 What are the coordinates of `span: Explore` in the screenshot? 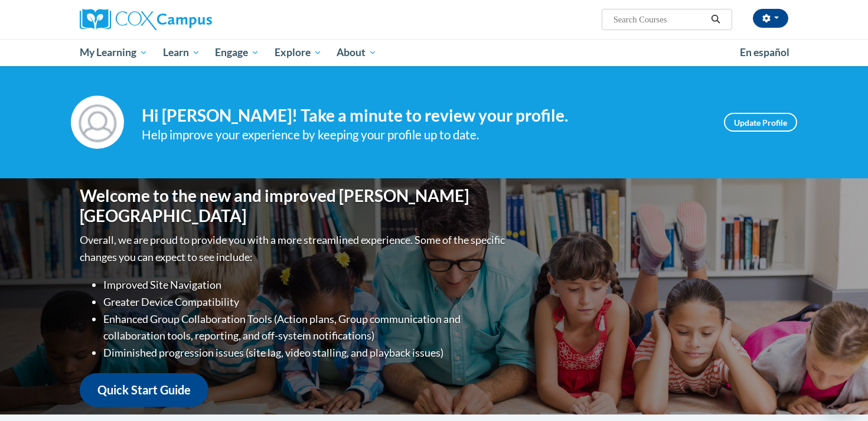 It's located at (298, 52).